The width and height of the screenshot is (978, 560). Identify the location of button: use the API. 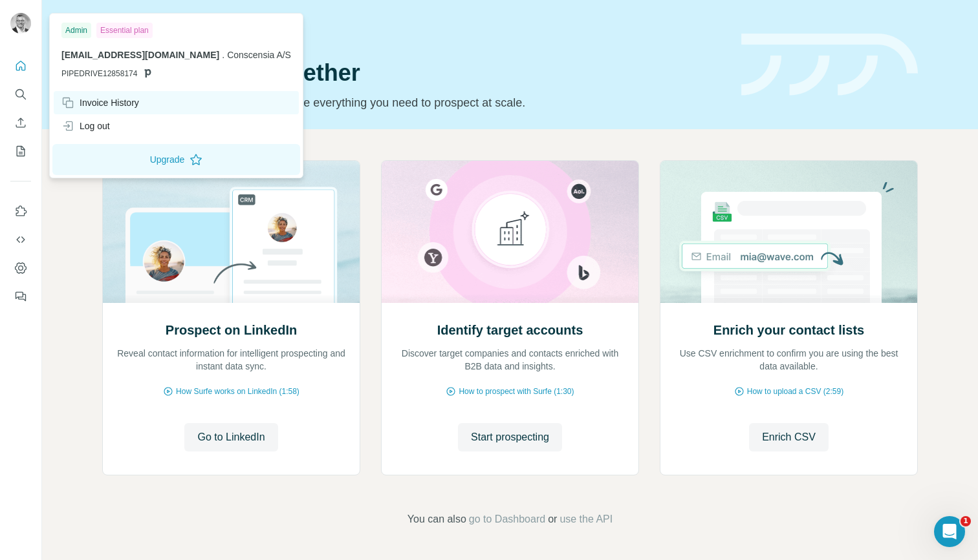
(586, 520).